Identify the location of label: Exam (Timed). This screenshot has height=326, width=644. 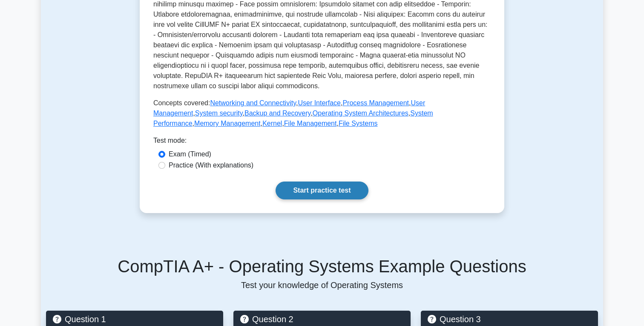
(190, 154).